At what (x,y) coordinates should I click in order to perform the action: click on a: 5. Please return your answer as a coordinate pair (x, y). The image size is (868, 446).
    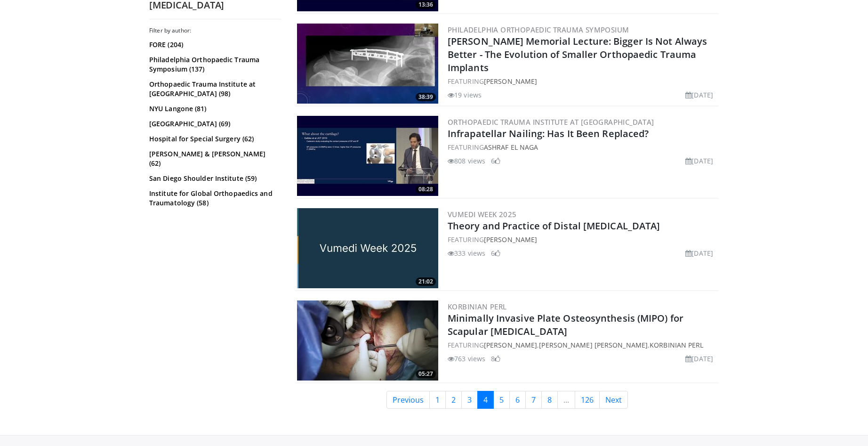
    Looking at the image, I should click on (501, 400).